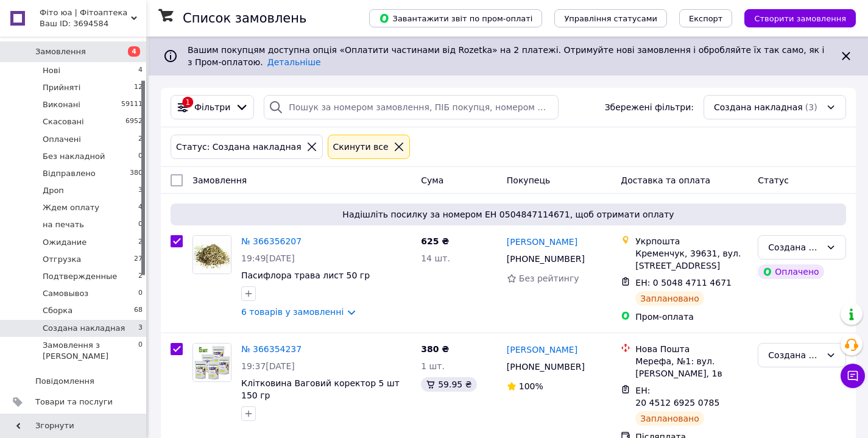 This screenshot has height=438, width=868. Describe the element at coordinates (528, 181) in the screenshot. I see `span: Покупець` at that location.